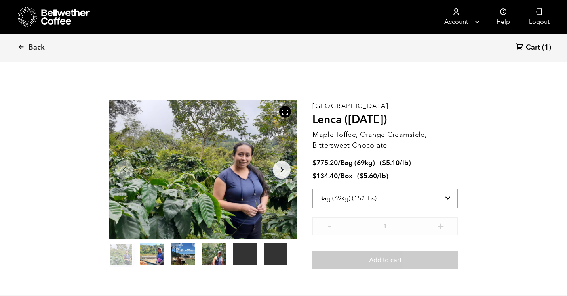  I want to click on span: Box, so click(347, 176).